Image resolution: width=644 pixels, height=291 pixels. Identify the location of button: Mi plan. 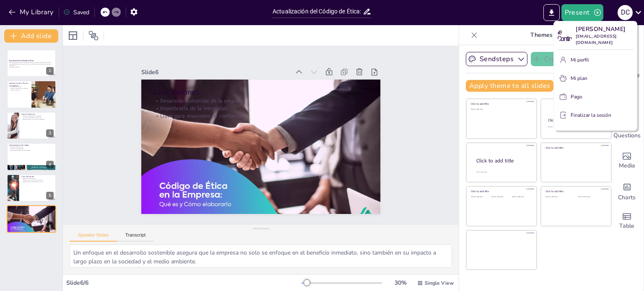
(596, 78).